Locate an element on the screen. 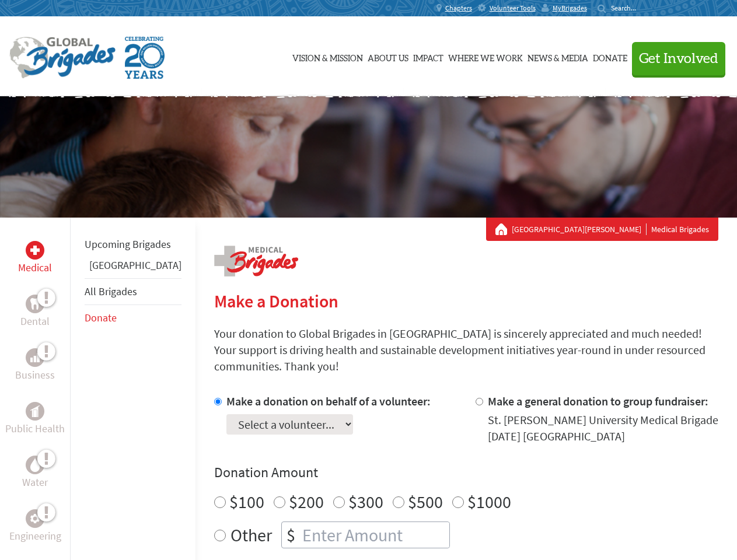  label: $1000 is located at coordinates (489, 501).